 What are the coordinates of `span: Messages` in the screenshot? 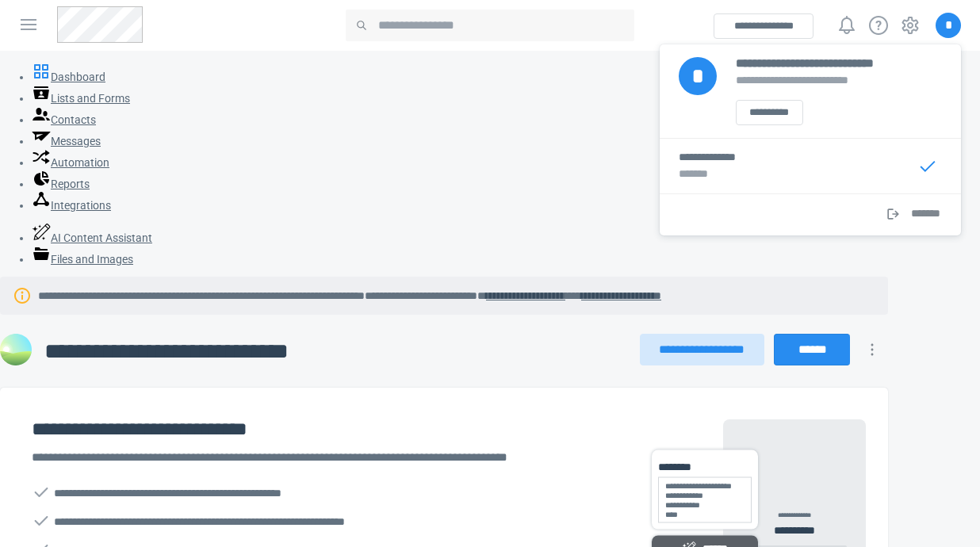 It's located at (76, 141).